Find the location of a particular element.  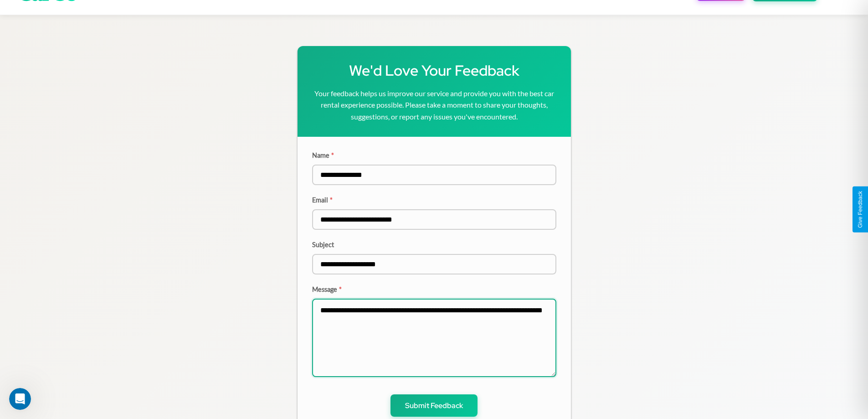

label: Subject is located at coordinates (434, 244).